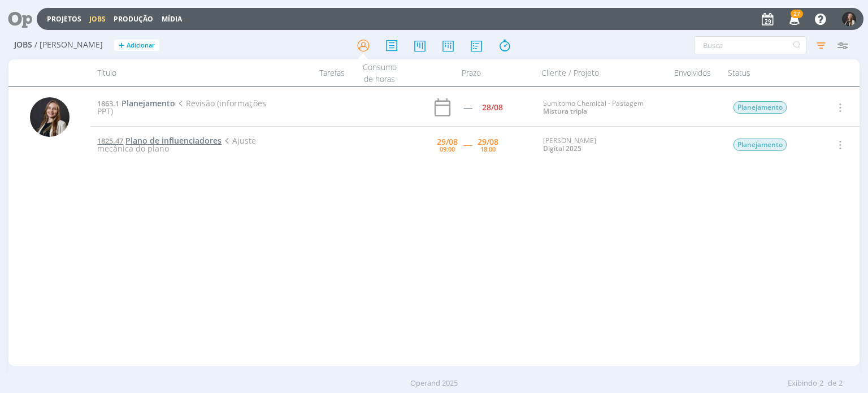 This screenshot has height=393, width=868. What do you see at coordinates (318, 72) in the screenshot?
I see `div: Tarefas` at bounding box center [318, 72].